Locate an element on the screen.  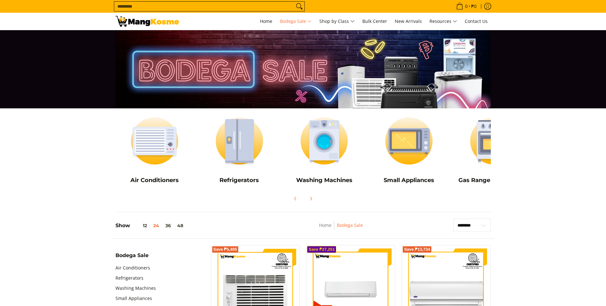
button: Search is located at coordinates (299, 6).